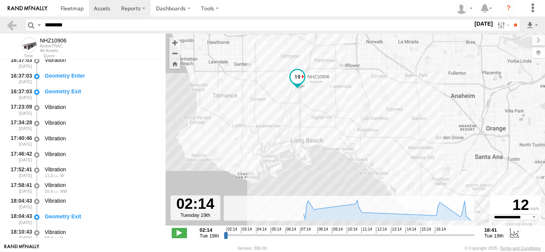 Image resolution: width=545 pixels, height=252 pixels. I want to click on span: 16.8, so click(52, 192).